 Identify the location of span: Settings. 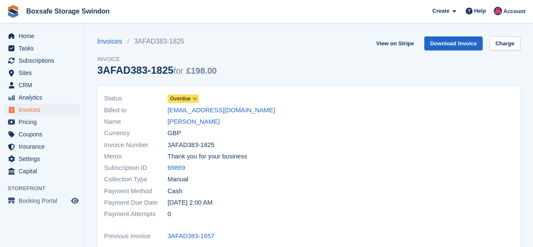
(44, 159).